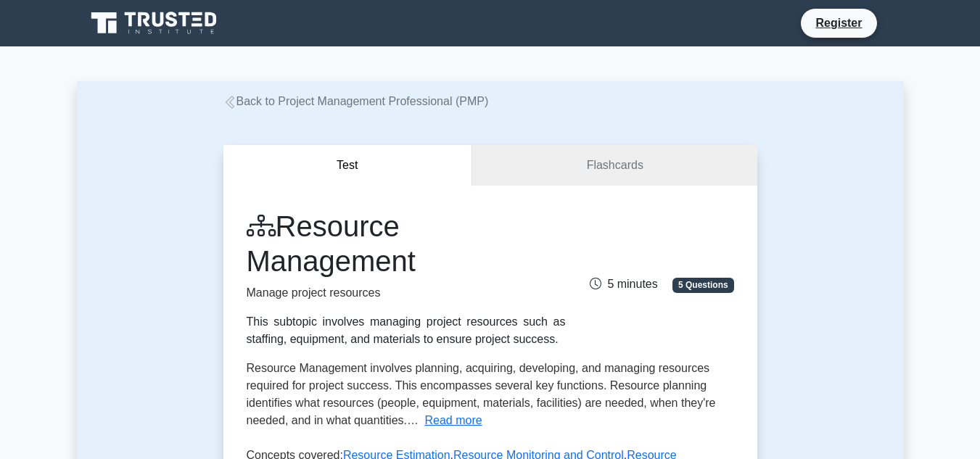 Image resolution: width=980 pixels, height=459 pixels. What do you see at coordinates (453, 420) in the screenshot?
I see `button: Read more` at bounding box center [453, 420].